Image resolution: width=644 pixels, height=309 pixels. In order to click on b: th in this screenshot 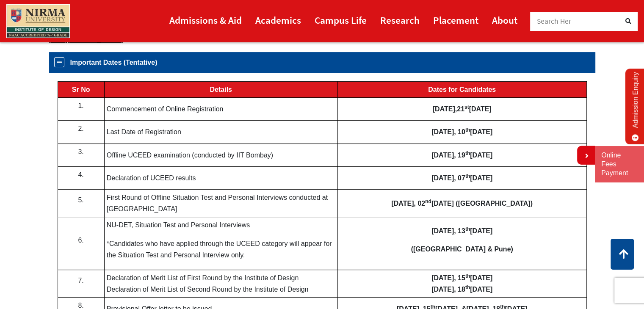, I will do `click(467, 130)`.